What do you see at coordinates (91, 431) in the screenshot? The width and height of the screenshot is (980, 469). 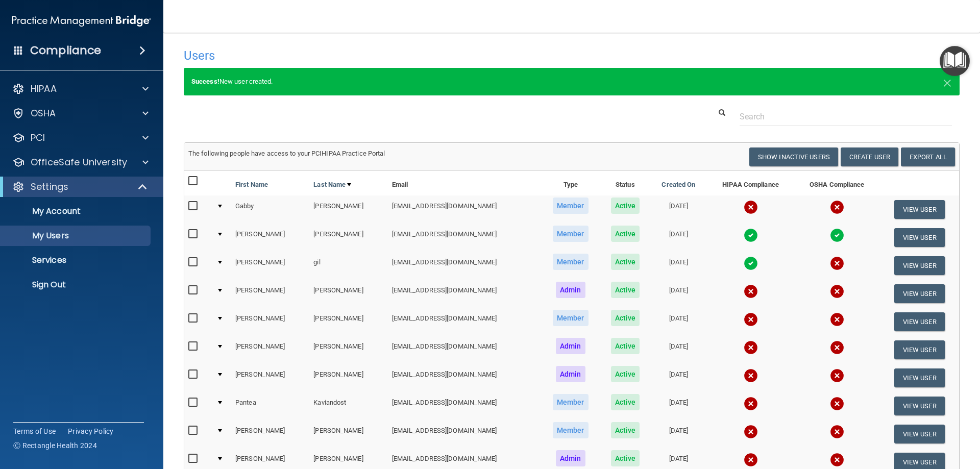 I see `a: Privacy Policy` at bounding box center [91, 431].